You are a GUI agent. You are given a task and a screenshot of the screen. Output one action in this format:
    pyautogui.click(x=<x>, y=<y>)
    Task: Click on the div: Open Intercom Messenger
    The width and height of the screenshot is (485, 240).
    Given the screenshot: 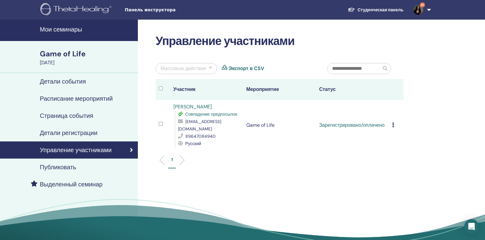 What is the action you would take?
    pyautogui.click(x=471, y=227)
    